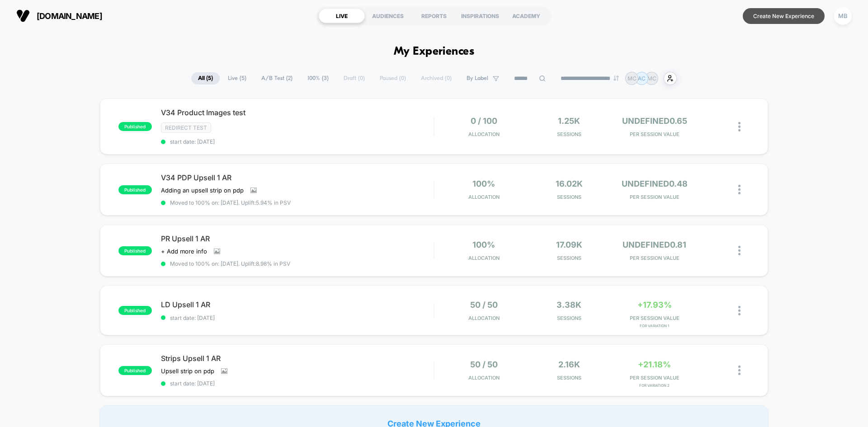  What do you see at coordinates (277, 78) in the screenshot?
I see `span: A/B Test ( 2 )` at bounding box center [277, 78].